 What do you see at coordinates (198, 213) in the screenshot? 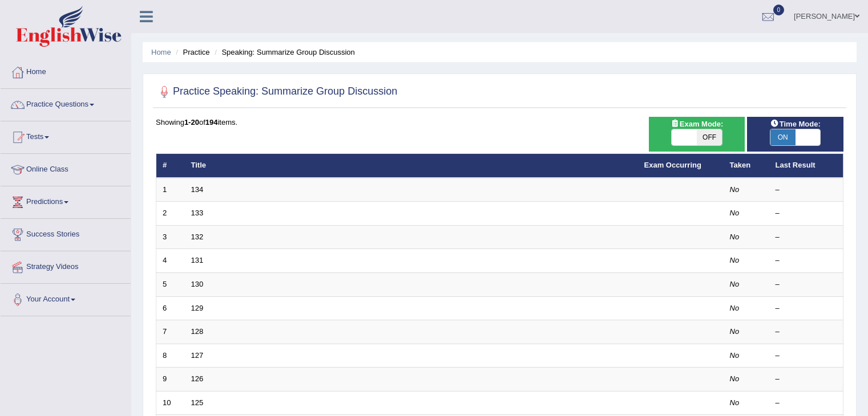
I see `a: 133` at bounding box center [198, 213].